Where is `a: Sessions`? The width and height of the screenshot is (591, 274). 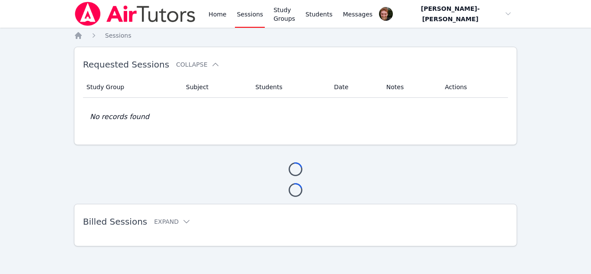
a: Sessions is located at coordinates (118, 35).